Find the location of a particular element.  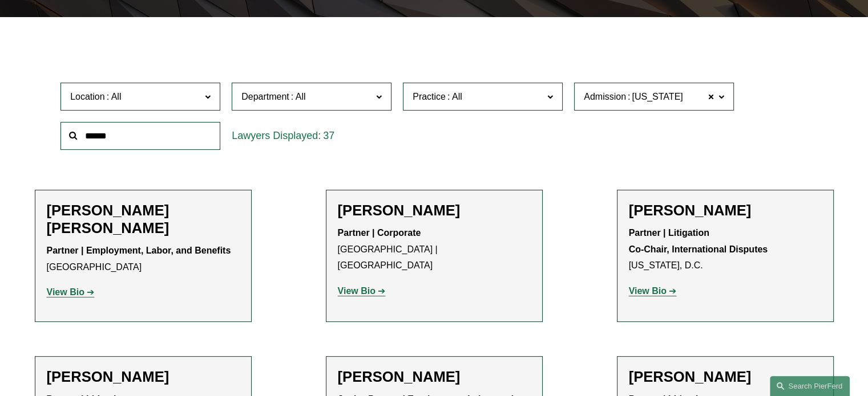

span: Practice is located at coordinates (429, 96).